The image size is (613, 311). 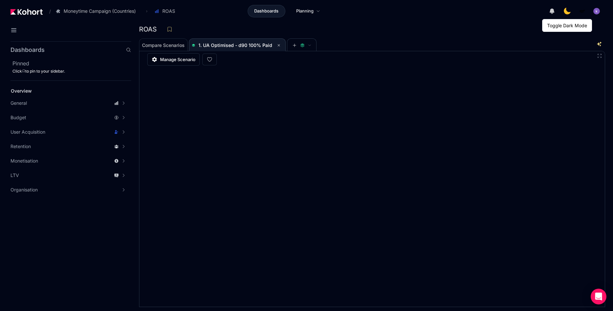 I want to click on h2: Pinned, so click(x=72, y=63).